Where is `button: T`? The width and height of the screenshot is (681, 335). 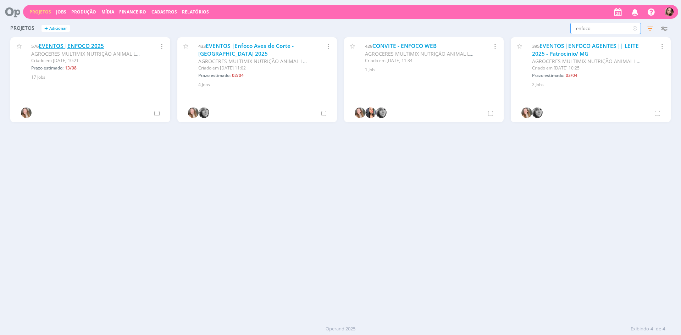 button: T is located at coordinates (669, 12).